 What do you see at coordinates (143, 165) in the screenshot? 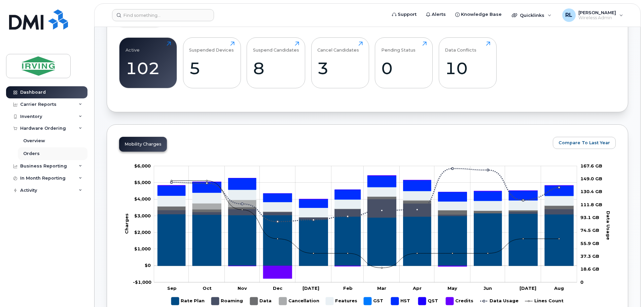
I see `tspan: $6,000` at bounding box center [143, 165].